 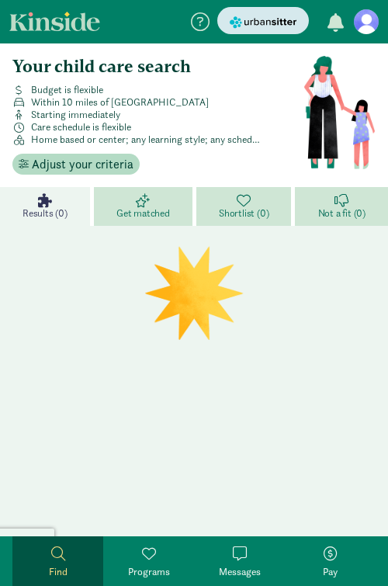 What do you see at coordinates (341, 213) in the screenshot?
I see `span: Not a fit (0)` at bounding box center [341, 213].